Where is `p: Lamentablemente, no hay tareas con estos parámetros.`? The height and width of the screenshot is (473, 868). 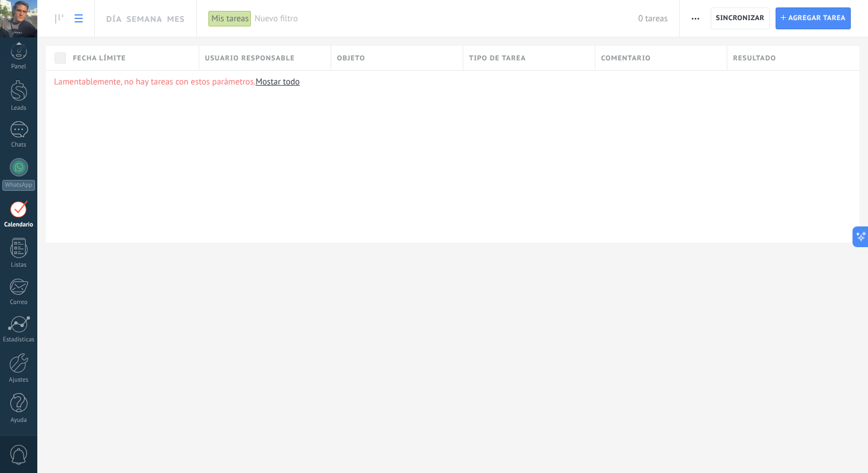 p: Lamentablemente, no hay tareas con estos parámetros. is located at coordinates (452, 82).